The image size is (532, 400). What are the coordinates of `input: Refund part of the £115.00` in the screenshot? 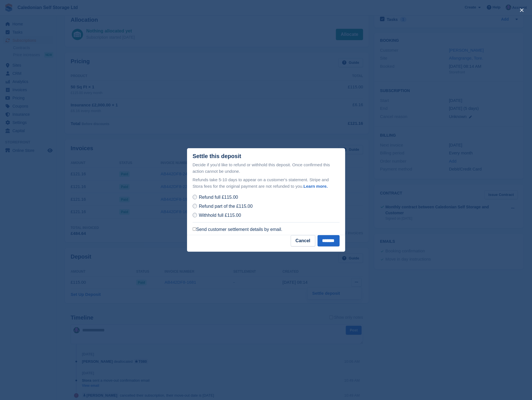 It's located at (195, 206).